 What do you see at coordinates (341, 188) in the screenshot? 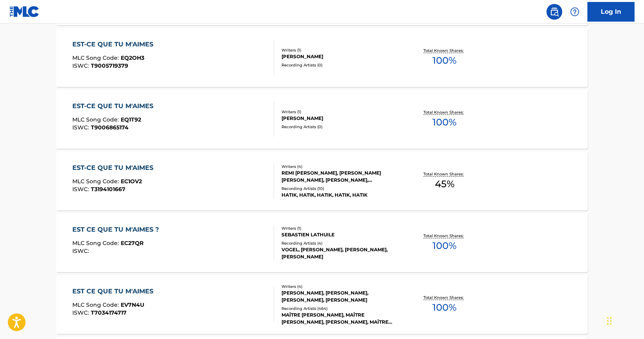
I see `div: Recording Artists ( 10 )` at bounding box center [341, 188].